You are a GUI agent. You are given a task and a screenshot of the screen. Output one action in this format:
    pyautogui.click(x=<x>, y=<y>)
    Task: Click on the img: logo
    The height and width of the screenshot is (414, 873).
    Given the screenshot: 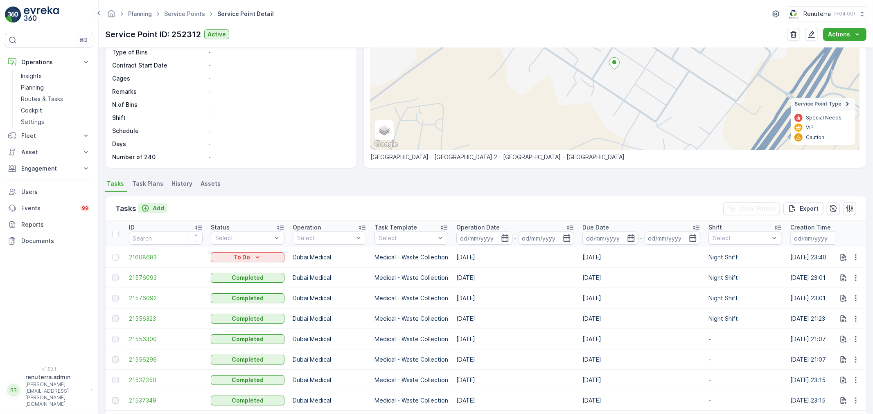 What is the action you would take?
    pyautogui.click(x=13, y=15)
    